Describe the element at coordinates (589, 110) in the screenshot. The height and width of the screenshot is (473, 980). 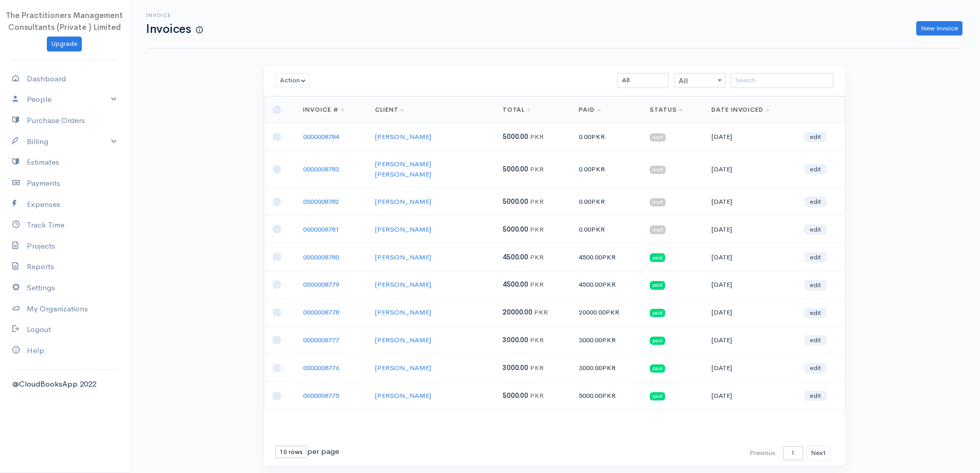
I see `a: Paid` at that location.